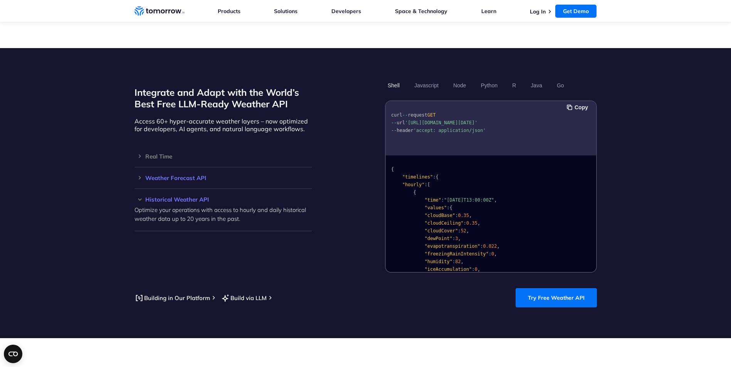 Image resolution: width=731 pixels, height=367 pixels. Describe the element at coordinates (417, 177) in the screenshot. I see `span: "timelines"` at that location.